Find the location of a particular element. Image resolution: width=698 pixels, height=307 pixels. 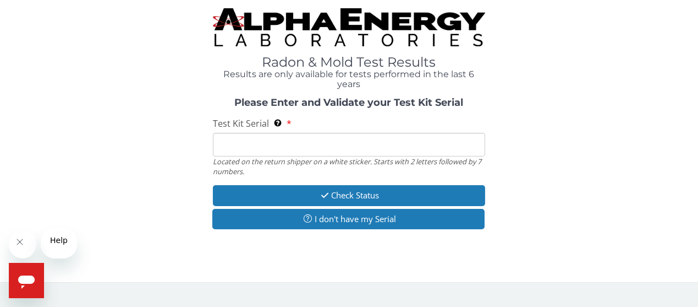

img: TightCrop.jpg is located at coordinates (349, 27).